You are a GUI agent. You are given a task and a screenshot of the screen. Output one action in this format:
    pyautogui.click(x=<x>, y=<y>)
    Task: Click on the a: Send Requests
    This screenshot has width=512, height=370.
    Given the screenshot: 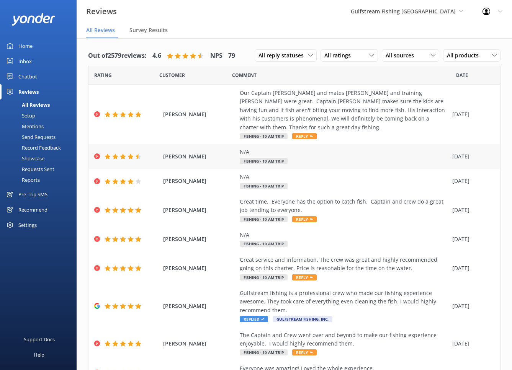 What is the action you would take?
    pyautogui.click(x=41, y=137)
    